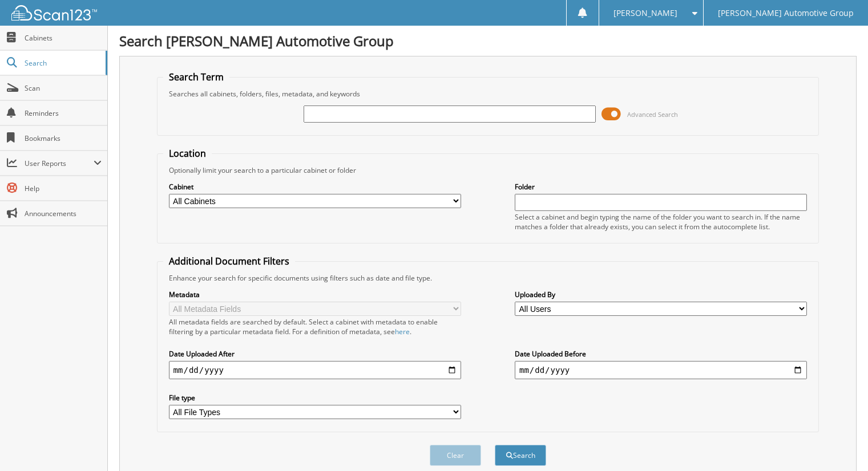  What do you see at coordinates (187, 153) in the screenshot?
I see `legend: Location` at bounding box center [187, 153].